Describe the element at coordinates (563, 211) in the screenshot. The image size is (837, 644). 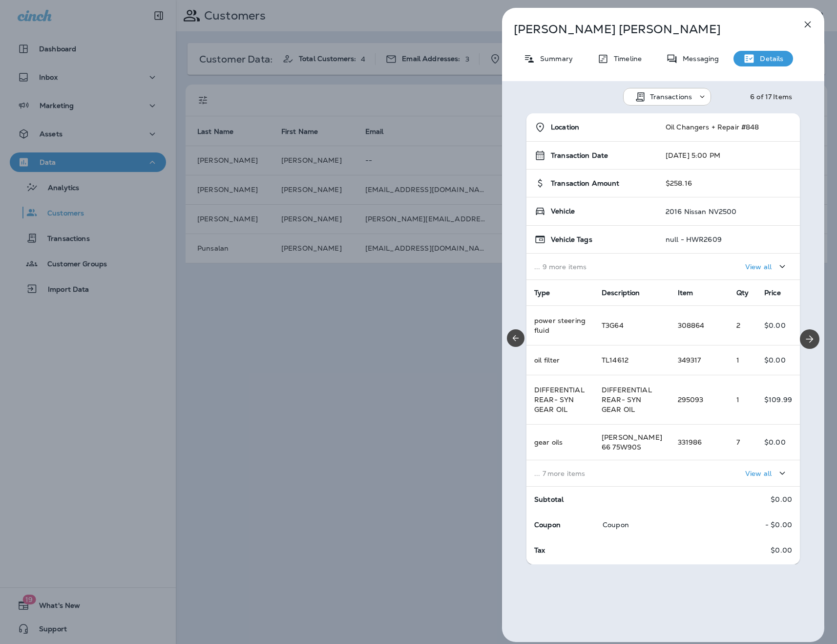
I see `span: Vehicle` at that location.